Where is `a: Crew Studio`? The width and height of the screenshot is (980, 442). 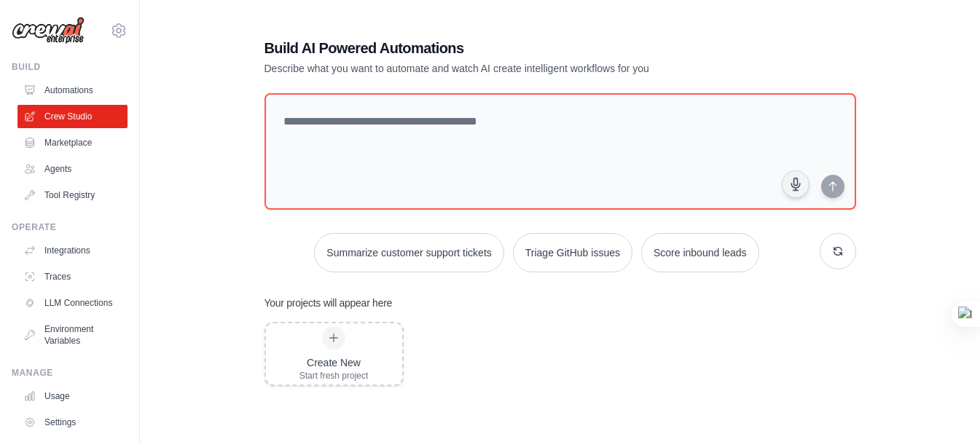
a: Crew Studio is located at coordinates (73, 117).